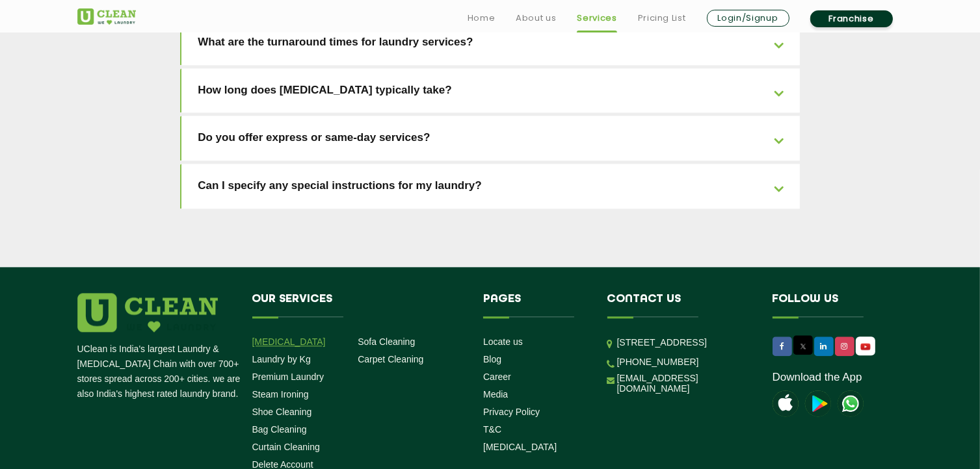  What do you see at coordinates (496, 395) in the screenshot?
I see `a: Media` at bounding box center [496, 395].